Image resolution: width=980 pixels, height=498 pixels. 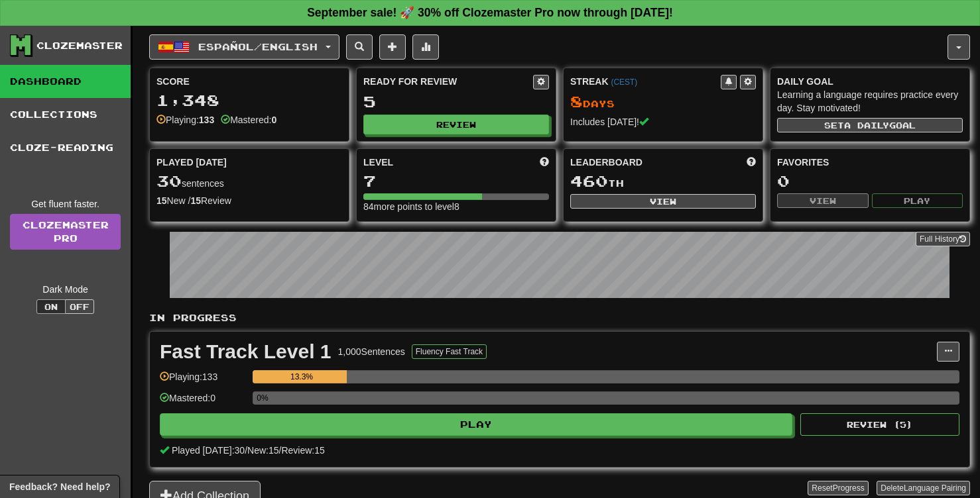 I want to click on div: Playing:, so click(x=185, y=120).